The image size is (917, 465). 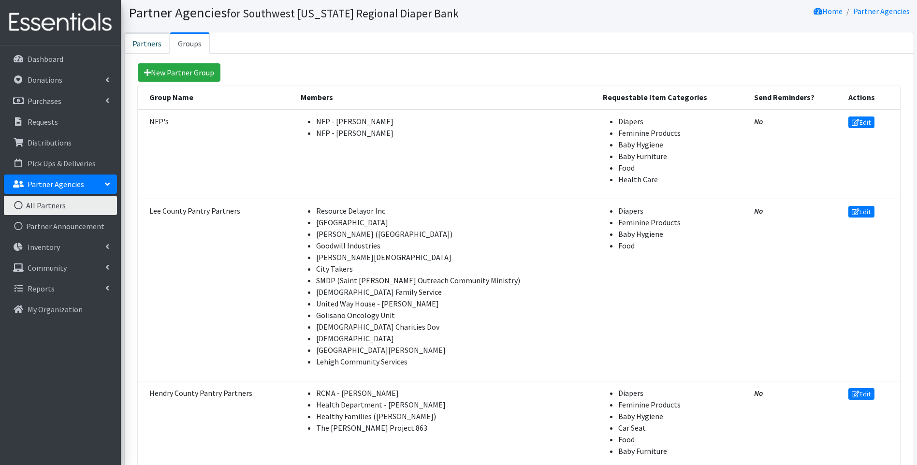 What do you see at coordinates (453, 269) in the screenshot?
I see `li: City Takers` at bounding box center [453, 269].